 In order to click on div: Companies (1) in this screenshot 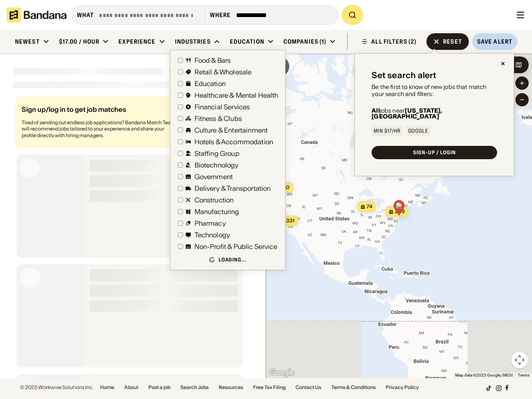, I will do `click(305, 42)`.